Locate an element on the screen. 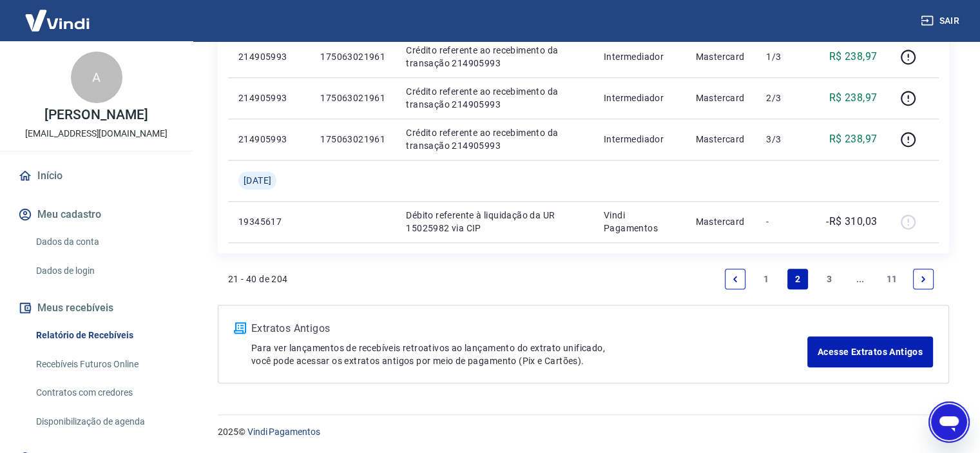 This screenshot has height=453, width=980. a: Dados de login is located at coordinates (104, 271).